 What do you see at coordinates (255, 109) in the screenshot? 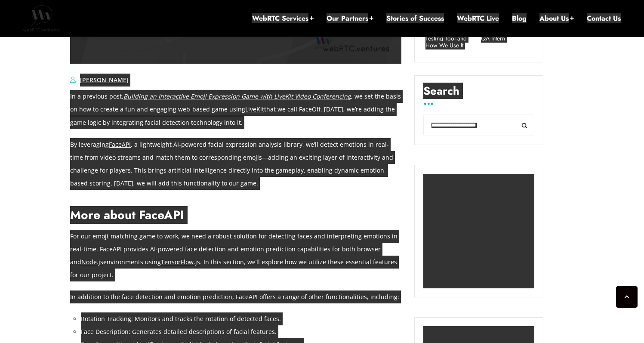
I see `a: LiveKit` at bounding box center [255, 109].